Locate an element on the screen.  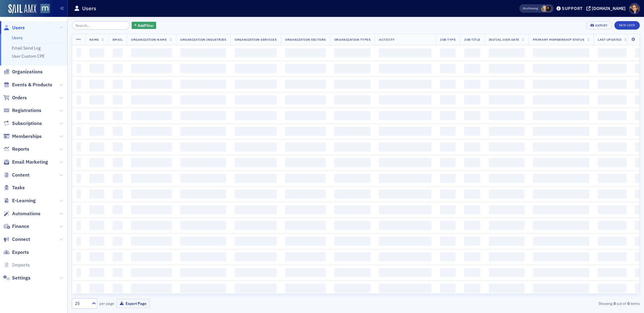
a: SailAMX is located at coordinates (22, 9).